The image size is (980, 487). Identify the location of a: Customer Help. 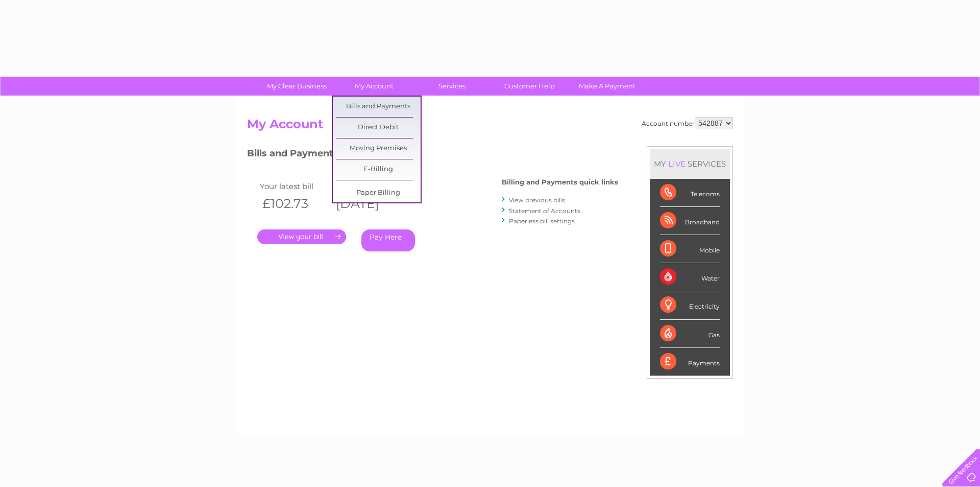
(530, 86).